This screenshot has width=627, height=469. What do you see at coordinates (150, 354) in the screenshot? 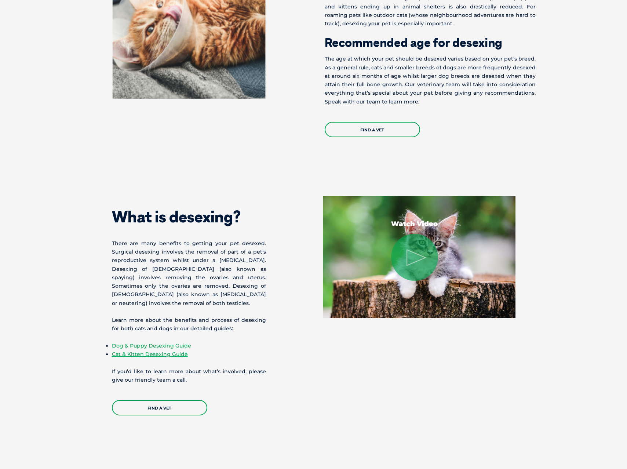
I see `a: Cat & Kitten Desexing Guide` at bounding box center [150, 354].